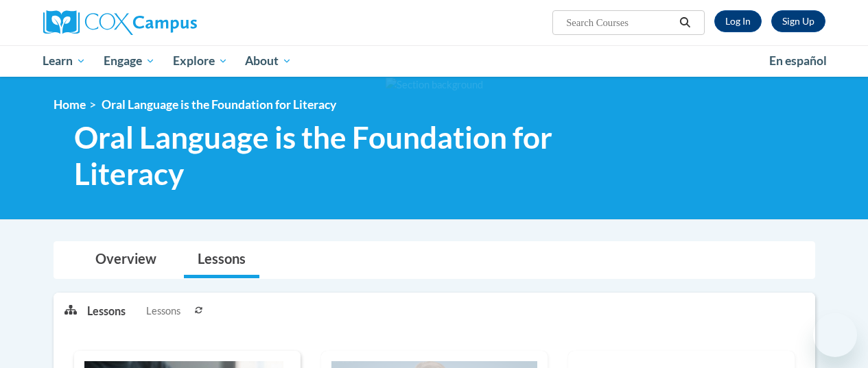 This screenshot has width=868, height=368. I want to click on a: Cox Campus, so click(167, 23).